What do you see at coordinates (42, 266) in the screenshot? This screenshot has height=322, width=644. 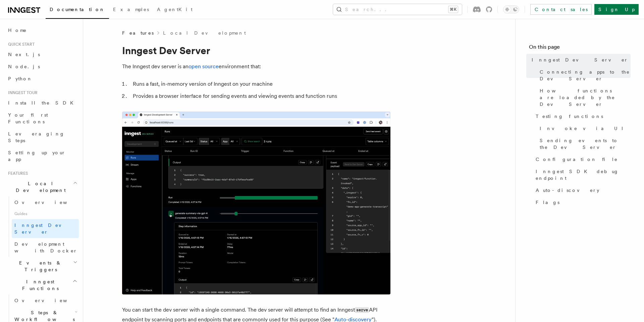 I see `button: Events & Triggers` at bounding box center [42, 266].